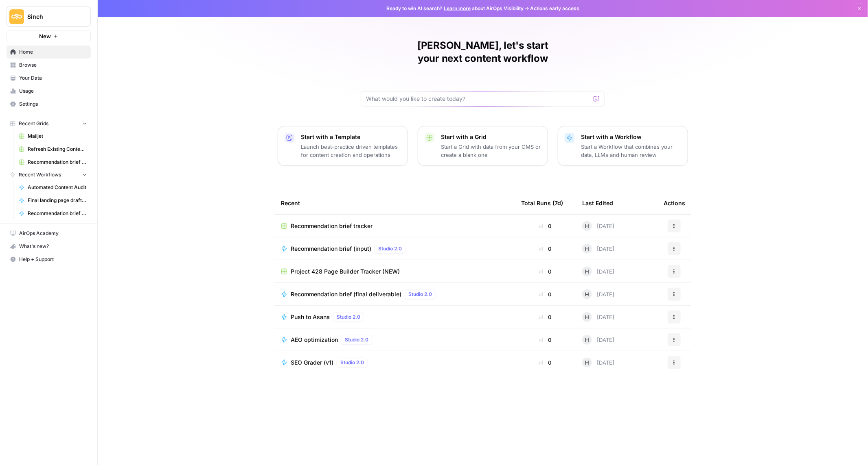 Image resolution: width=868 pixels, height=465 pixels. Describe the element at coordinates (49, 65) in the screenshot. I see `a: Browse` at that location.